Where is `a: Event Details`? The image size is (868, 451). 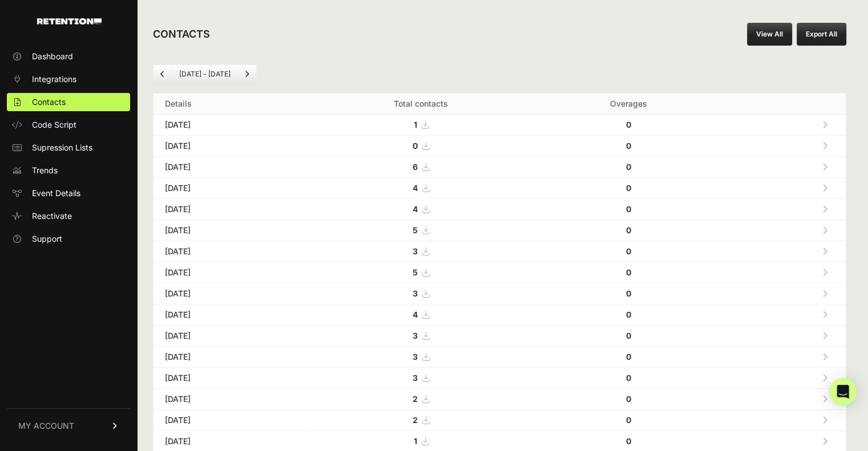 a: Event Details is located at coordinates (68, 194).